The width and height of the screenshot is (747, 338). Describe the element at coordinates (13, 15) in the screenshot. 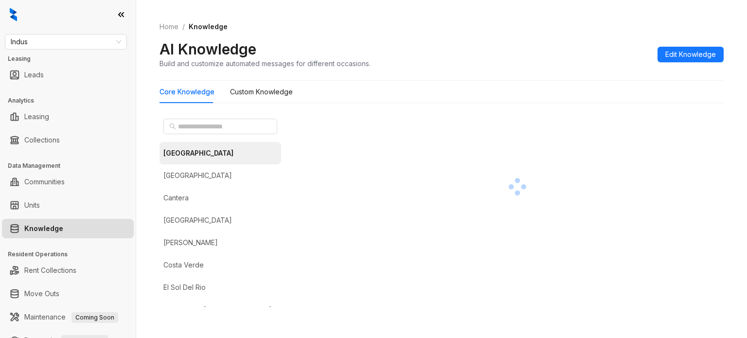

I see `img: logo` at that location.